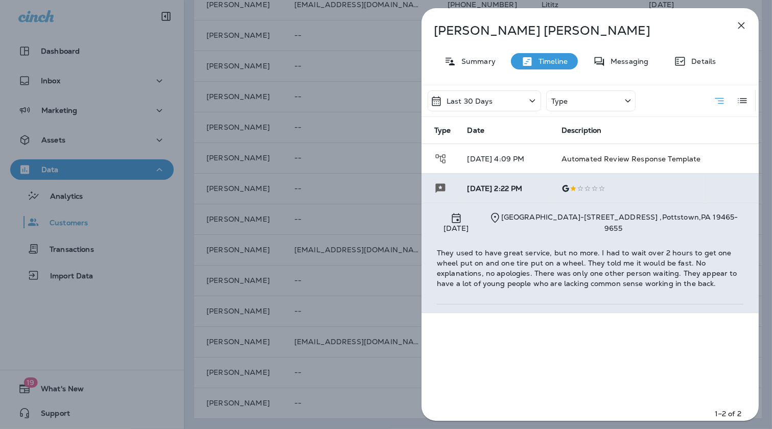 The width and height of the screenshot is (772, 429). I want to click on button: Summary View, so click(719, 101).